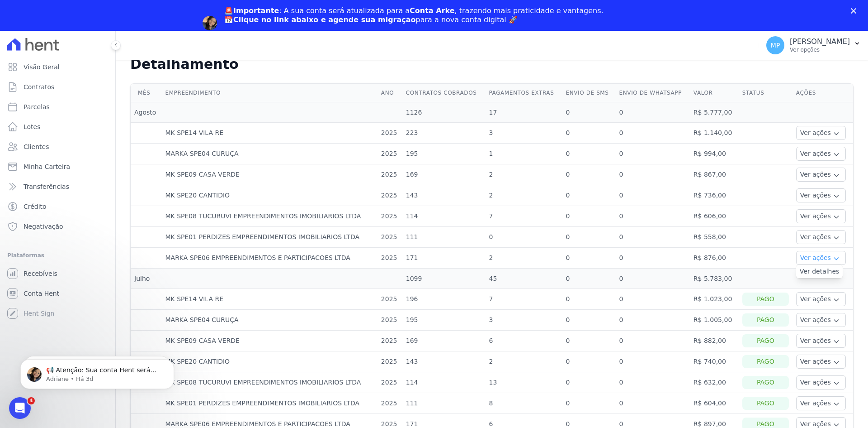 This screenshot has height=428, width=868. Describe the element at coordinates (714, 216) in the screenshot. I see `td: R$ 606,00` at that location.